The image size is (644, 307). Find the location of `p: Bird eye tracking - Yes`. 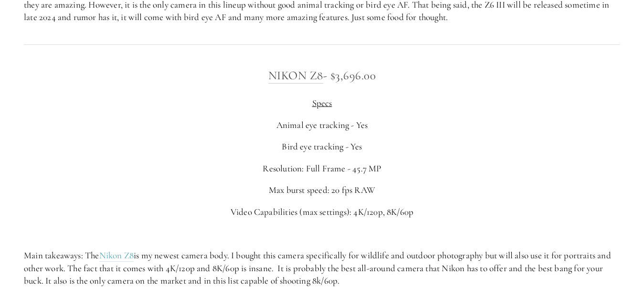

p: Bird eye tracking - Yes is located at coordinates (322, 146).